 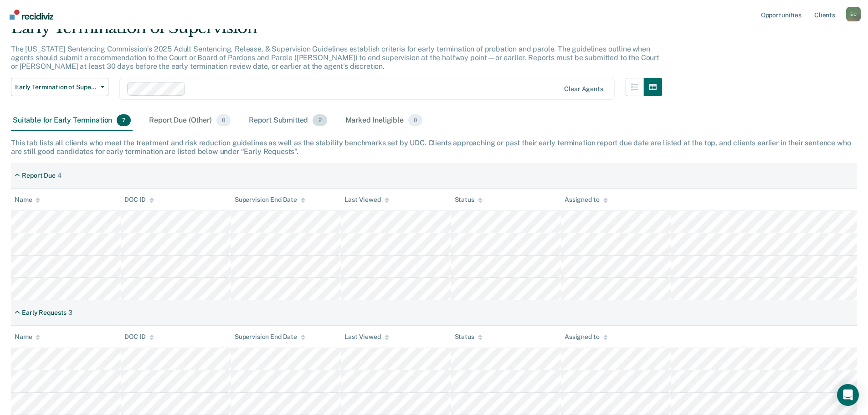 I want to click on div: Report Submitted2, so click(x=288, y=121).